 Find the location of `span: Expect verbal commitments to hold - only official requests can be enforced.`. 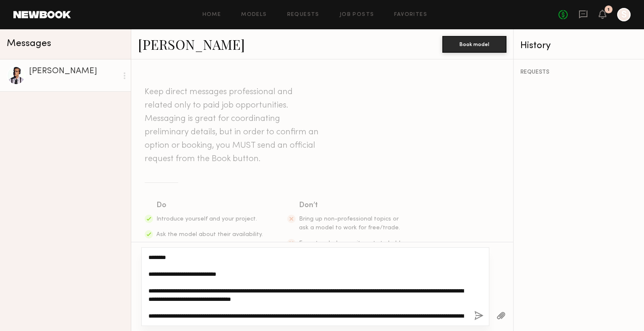

span: Expect verbal commitments to hold - only official requests can be enforced. is located at coordinates (352, 252).